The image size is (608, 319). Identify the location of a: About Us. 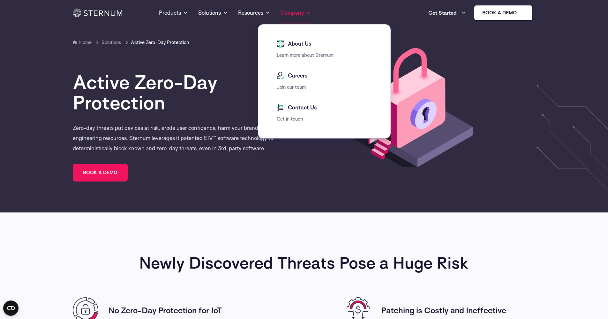
(326, 44).